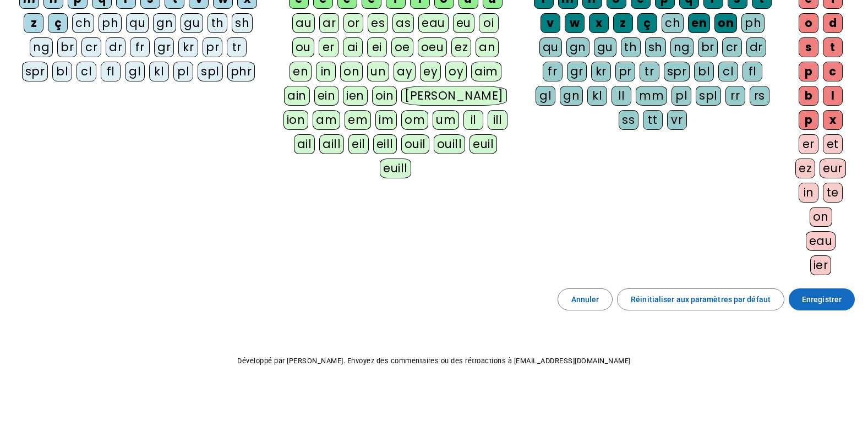 The height and width of the screenshot is (426, 868). What do you see at coordinates (628, 120) in the screenshot?
I see `div: ss` at bounding box center [628, 120].